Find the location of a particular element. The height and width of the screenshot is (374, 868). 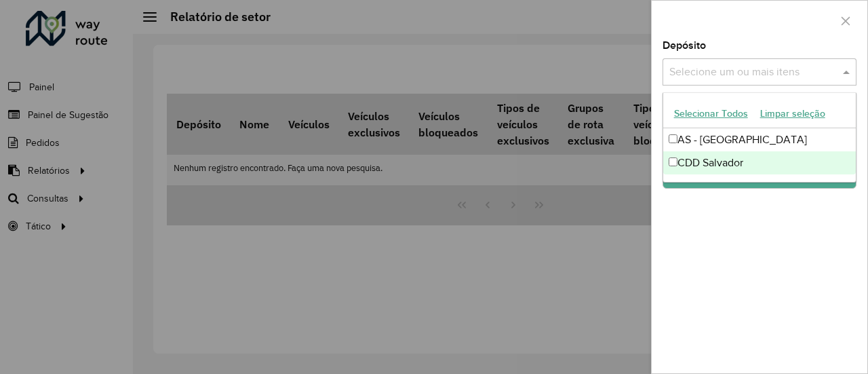

button: Selecionar Todos is located at coordinates (710, 113).